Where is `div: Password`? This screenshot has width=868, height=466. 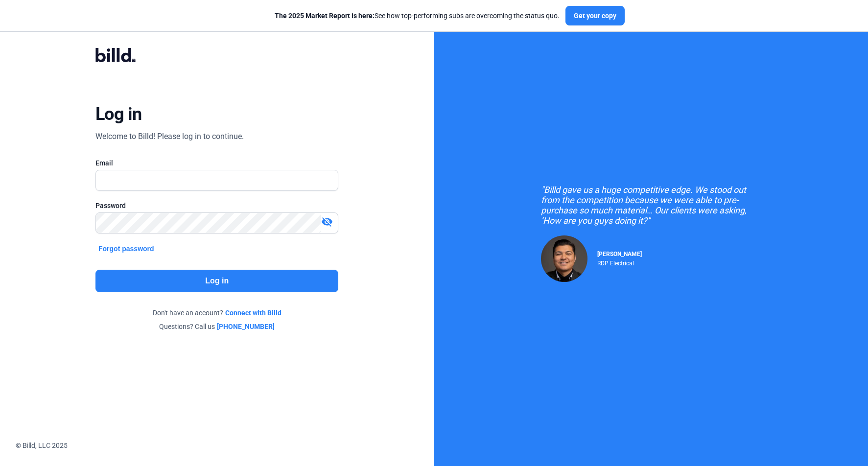
div: Password is located at coordinates (217, 206).